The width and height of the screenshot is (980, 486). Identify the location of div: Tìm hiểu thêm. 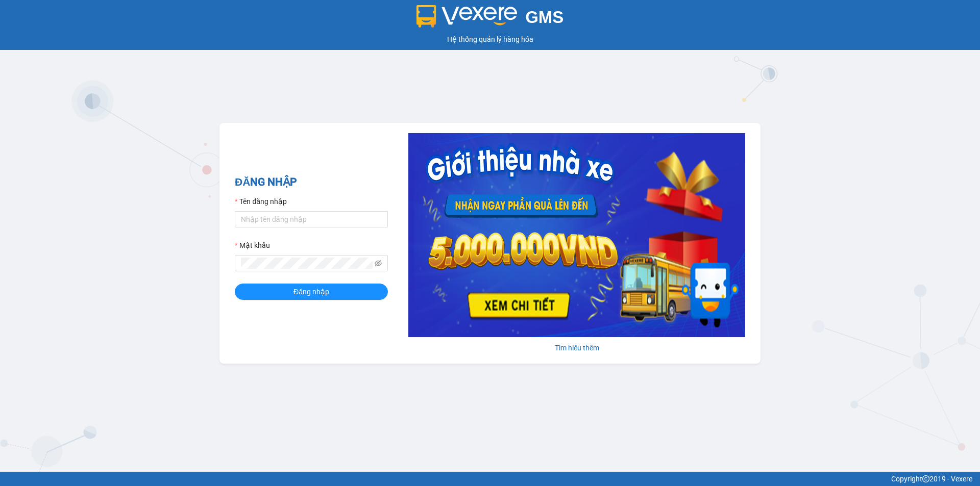
(577, 348).